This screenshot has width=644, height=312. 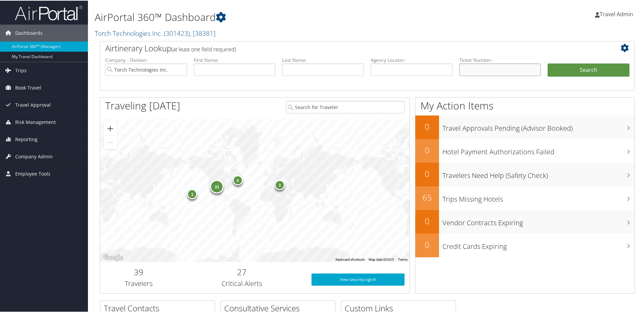 What do you see at coordinates (280, 184) in the screenshot?
I see `div: 3` at bounding box center [280, 184].